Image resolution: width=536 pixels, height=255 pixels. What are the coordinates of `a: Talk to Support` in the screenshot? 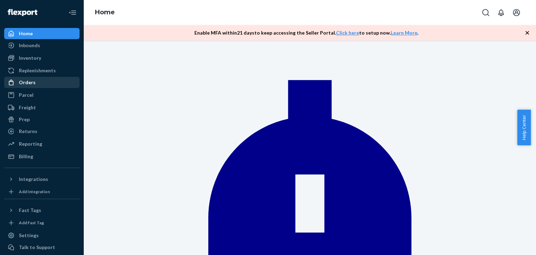 It's located at (42, 247).